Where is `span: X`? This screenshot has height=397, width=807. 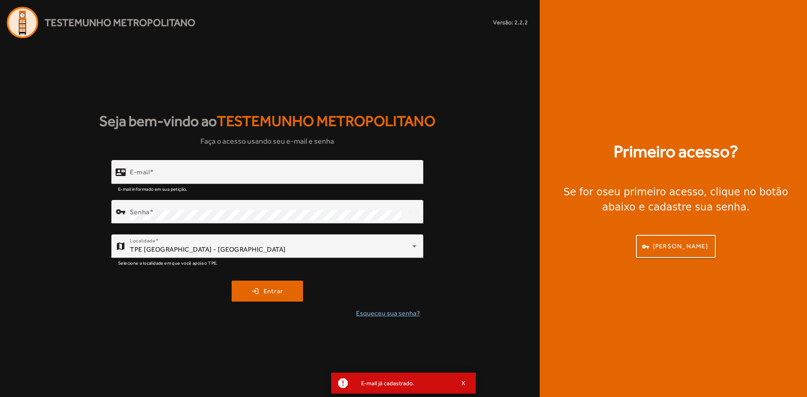
span: X is located at coordinates (464, 384).